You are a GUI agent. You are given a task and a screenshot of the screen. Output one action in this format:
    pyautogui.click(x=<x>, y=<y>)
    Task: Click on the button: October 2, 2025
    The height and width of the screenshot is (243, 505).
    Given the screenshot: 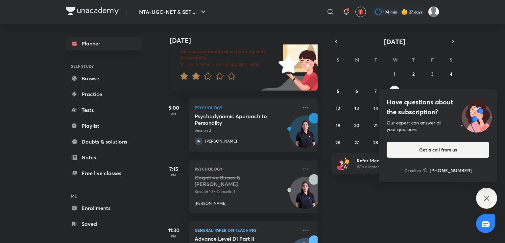 What is the action you would take?
    pyautogui.click(x=413, y=74)
    